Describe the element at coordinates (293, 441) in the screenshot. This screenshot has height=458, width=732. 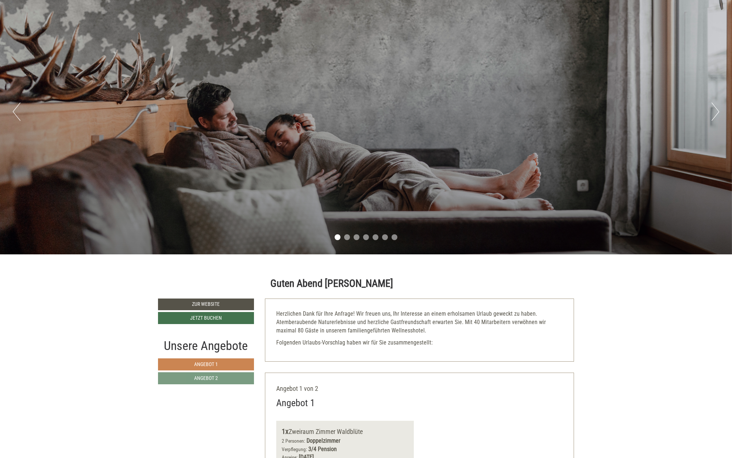
I see `small: 2 Personen:` at that location.